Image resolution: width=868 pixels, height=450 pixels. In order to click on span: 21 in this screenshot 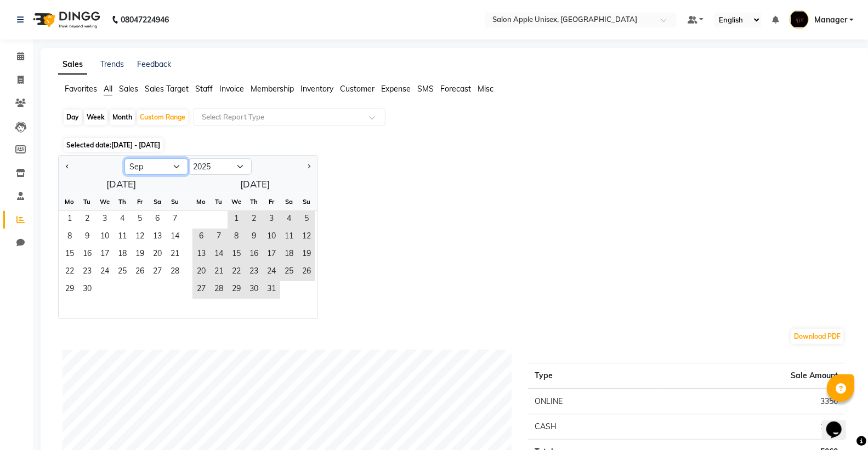, I will do `click(219, 272)`.